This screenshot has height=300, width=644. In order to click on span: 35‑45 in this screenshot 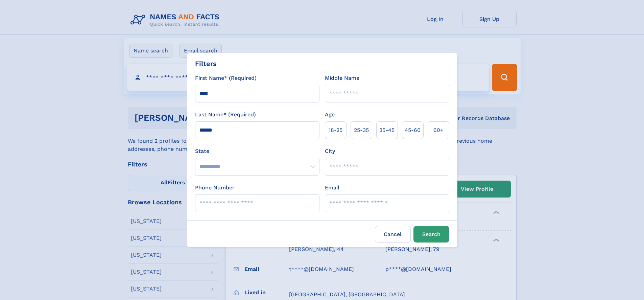, I will do `click(386, 130)`.